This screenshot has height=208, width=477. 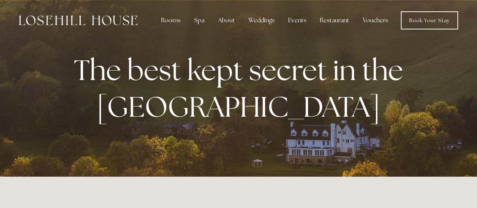 I want to click on div: Events, so click(x=297, y=20).